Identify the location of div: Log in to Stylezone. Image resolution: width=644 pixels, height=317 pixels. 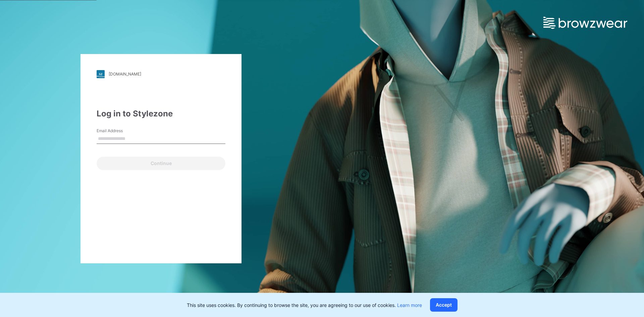
(161, 114).